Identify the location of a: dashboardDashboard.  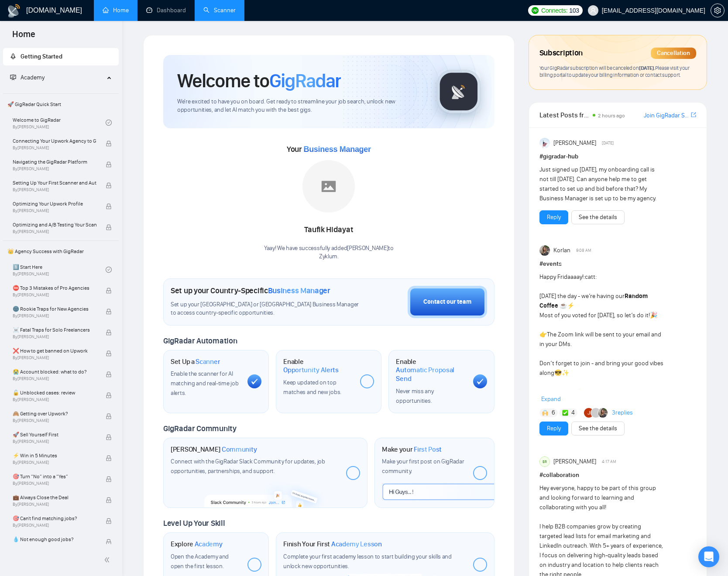
(166, 10).